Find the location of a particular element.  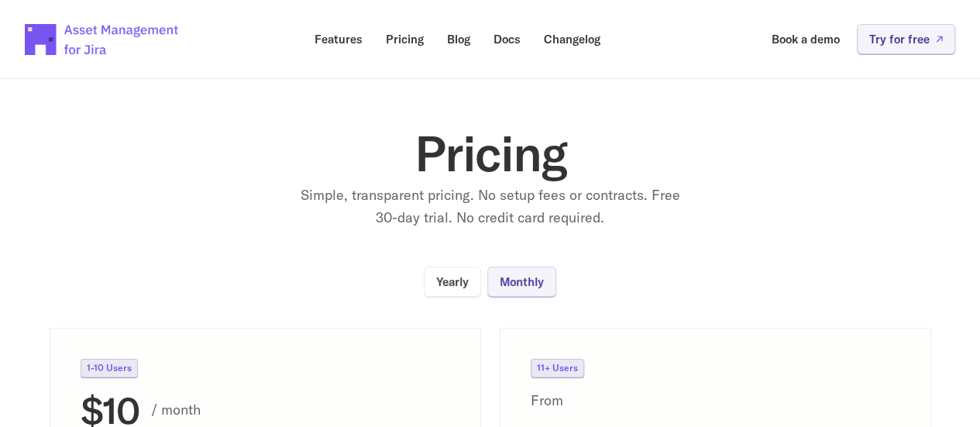

p: 1-10 Users is located at coordinates (109, 368).